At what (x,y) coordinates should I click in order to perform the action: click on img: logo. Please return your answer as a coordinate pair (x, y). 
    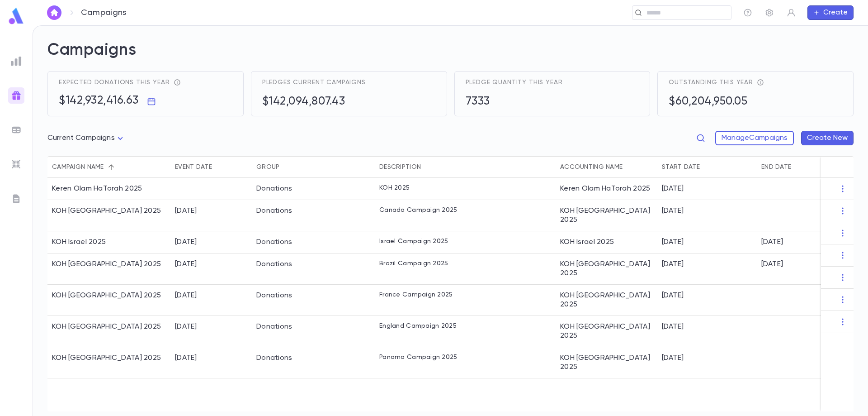
    Looking at the image, I should click on (16, 16).